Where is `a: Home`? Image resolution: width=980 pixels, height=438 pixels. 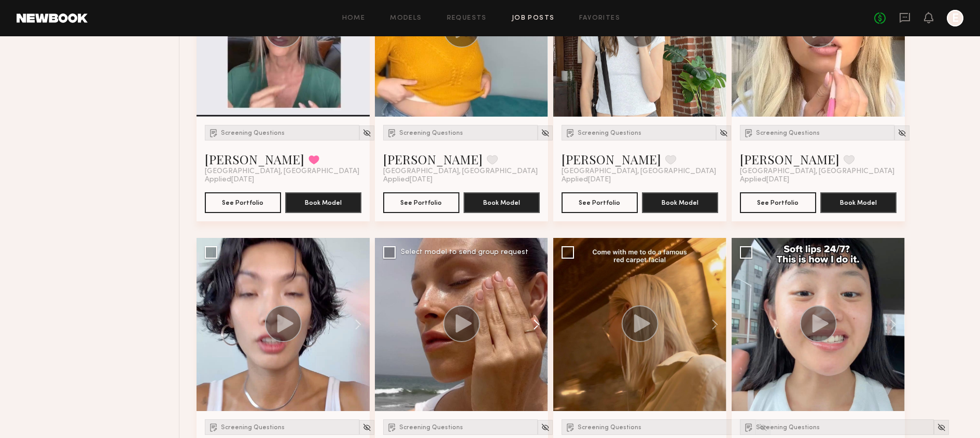 a: Home is located at coordinates (354, 18).